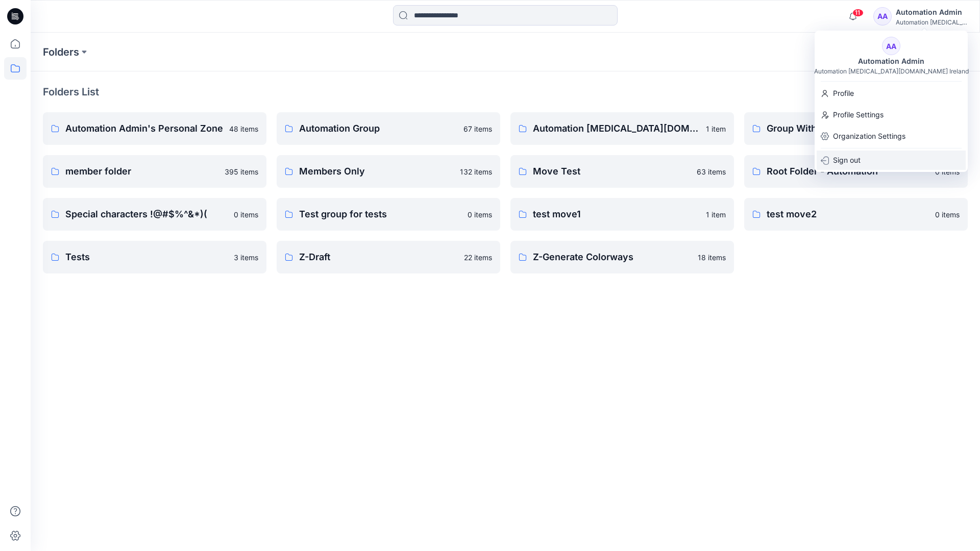 The image size is (980, 551). What do you see at coordinates (891, 115) in the screenshot?
I see `a: Profile Settings` at bounding box center [891, 115].